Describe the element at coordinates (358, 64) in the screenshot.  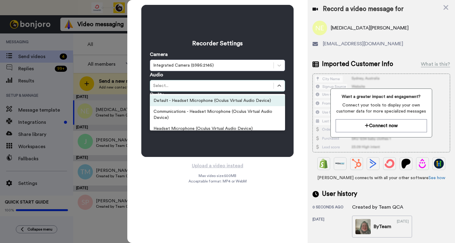
I see `span: Imported Customer Info` at that location.